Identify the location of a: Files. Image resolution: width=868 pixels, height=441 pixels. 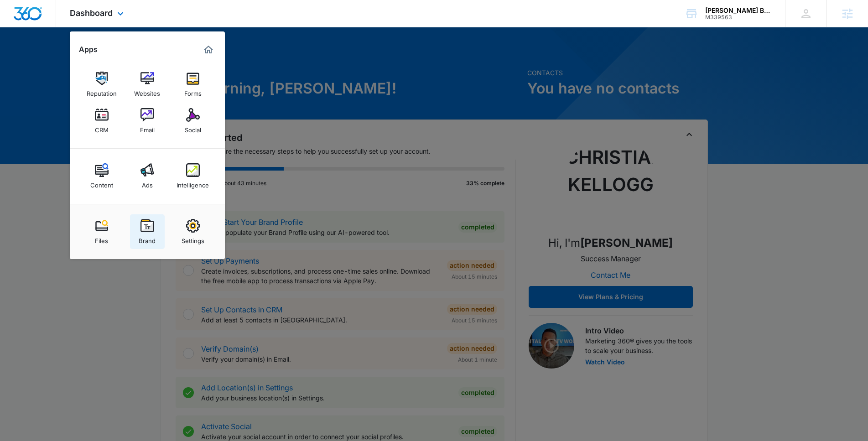
(101, 231).